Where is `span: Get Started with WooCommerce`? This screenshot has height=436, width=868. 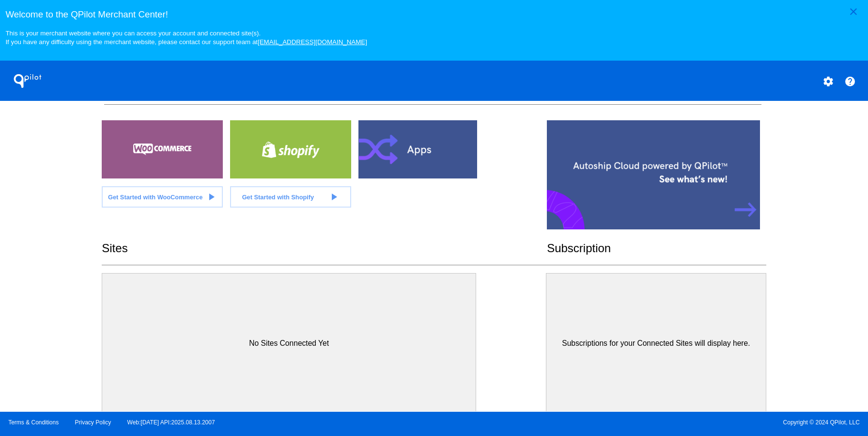 span: Get Started with WooCommerce is located at coordinates (155, 197).